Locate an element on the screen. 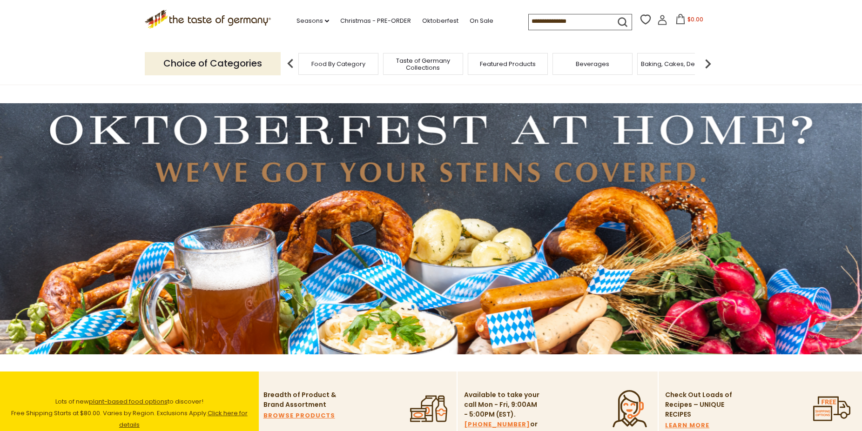 The image size is (862, 431). a: plant-based food options is located at coordinates (128, 402).